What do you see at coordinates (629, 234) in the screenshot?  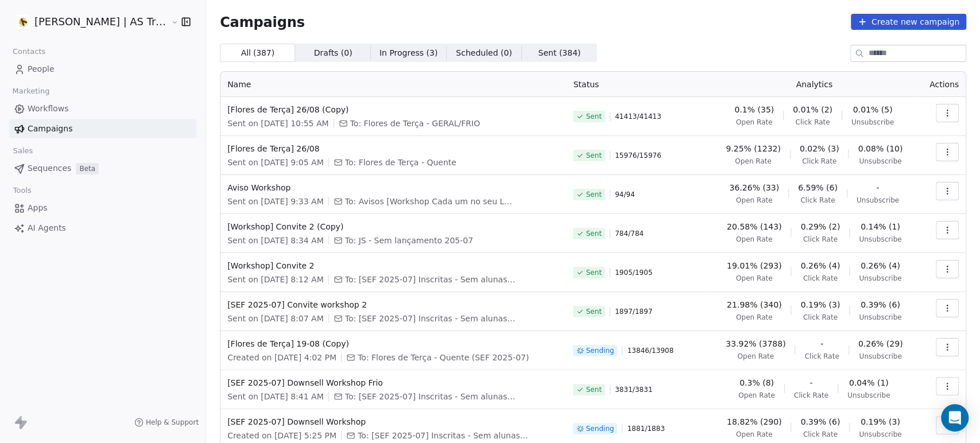 I see `span: 784 / 784` at bounding box center [629, 234].